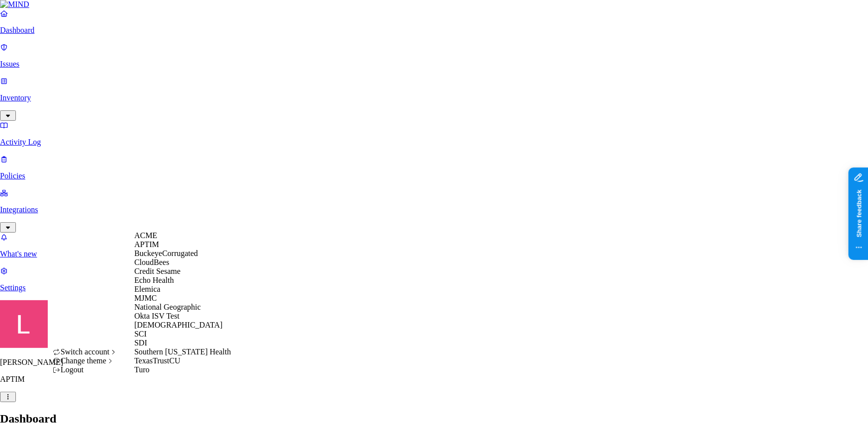 Image resolution: width=868 pixels, height=427 pixels. Describe the element at coordinates (145, 297) in the screenshot. I see `span: MJMC` at that location.